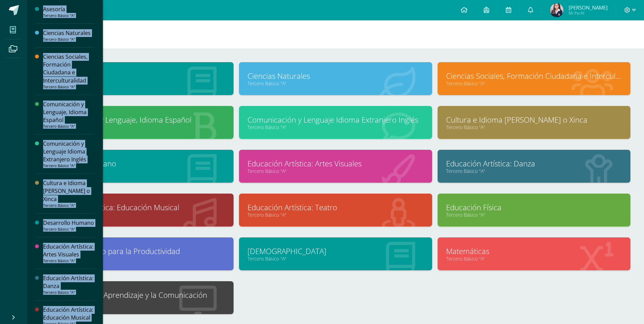 This screenshot has height=324, width=644. I want to click on div: Comunicación y Lenguaje Idioma Extranjero Inglés, so click(69, 152).